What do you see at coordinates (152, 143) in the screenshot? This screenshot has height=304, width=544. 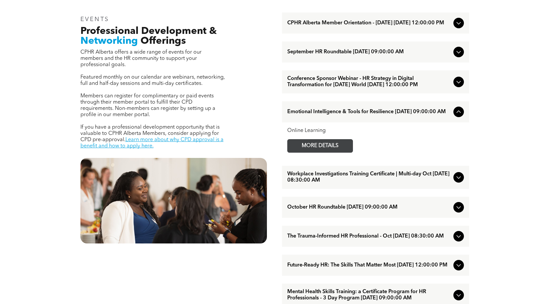 I see `a: Learn more about why CPD approval is a benefit and how to apply here.` at bounding box center [152, 143].